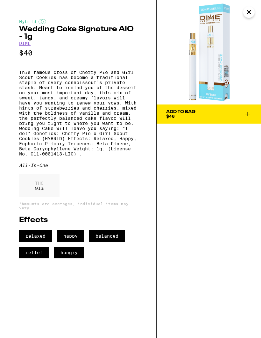 Image resolution: width=261 pixels, height=338 pixels. What do you see at coordinates (39, 183) in the screenshot?
I see `p: THC` at bounding box center [39, 183].